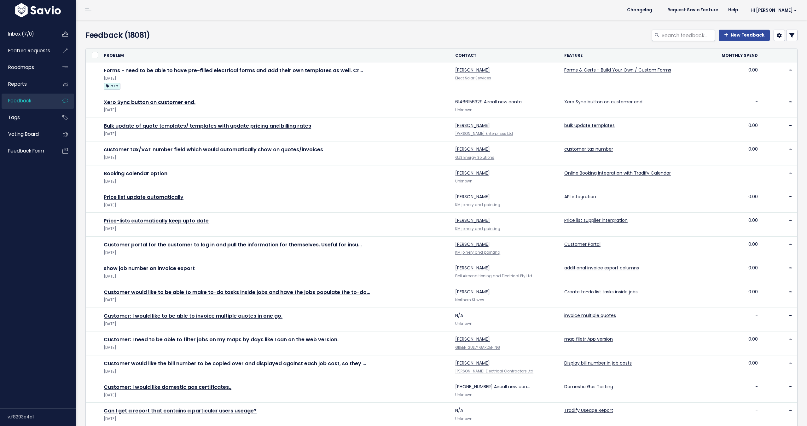  What do you see at coordinates (490, 102) in the screenshot?
I see `a: 61466156329 Aircall new conta…` at bounding box center [490, 102].